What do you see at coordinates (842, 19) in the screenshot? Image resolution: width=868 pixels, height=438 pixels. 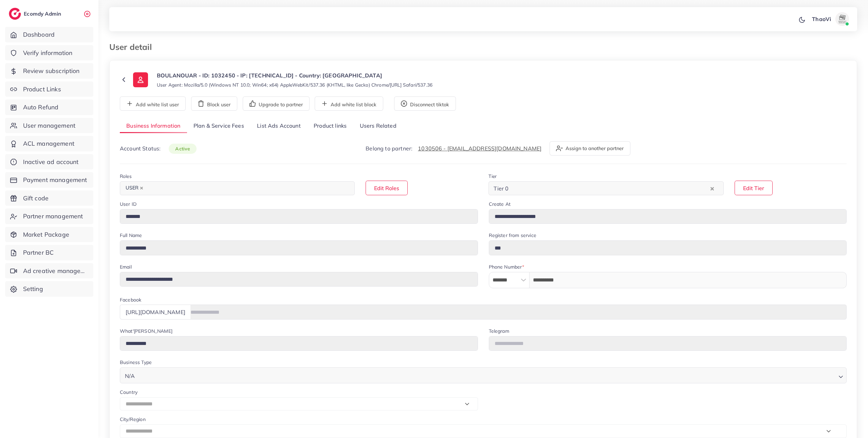 I see `img: avatar` at bounding box center [842, 19].